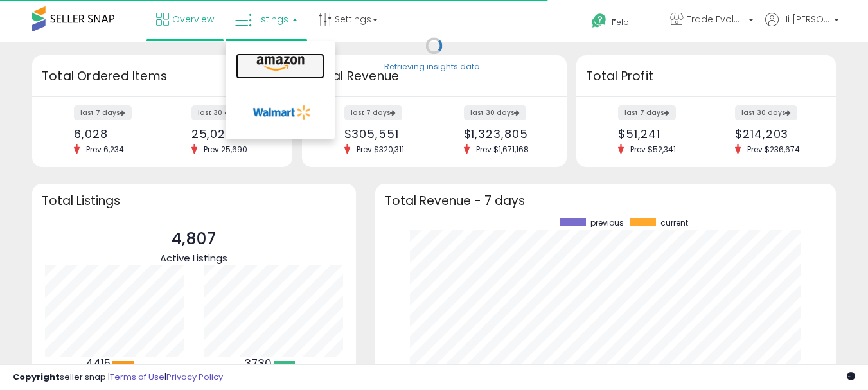 The width and height of the screenshot is (868, 390). Describe the element at coordinates (434, 68) in the screenshot. I see `div: Retrieving insights data..` at that location.